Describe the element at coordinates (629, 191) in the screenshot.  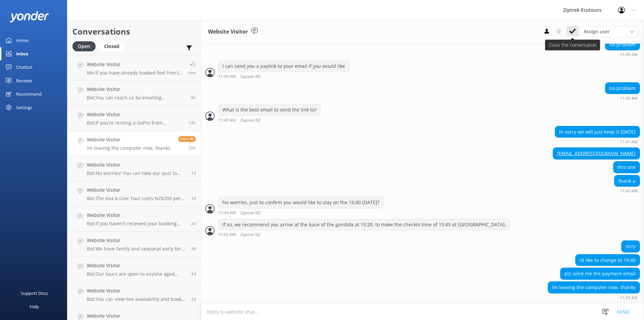
I see `strong: 11:43 AM` at that location.